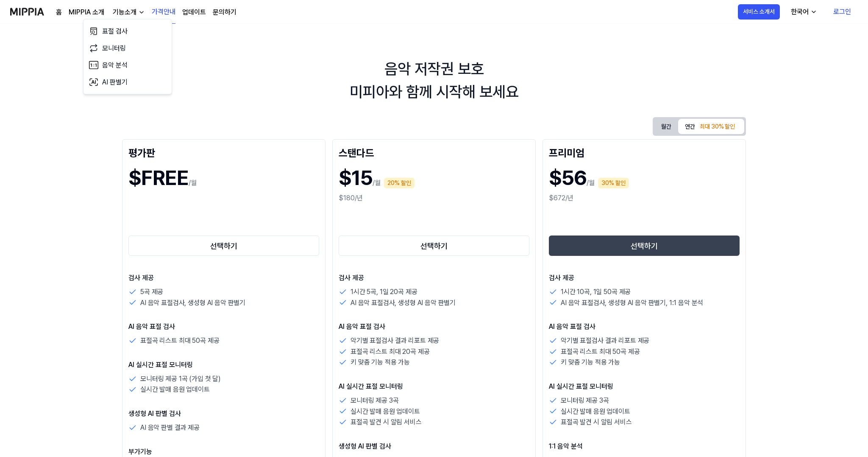 The image size is (868, 457). I want to click on div: 최대 30% 할인, so click(717, 127).